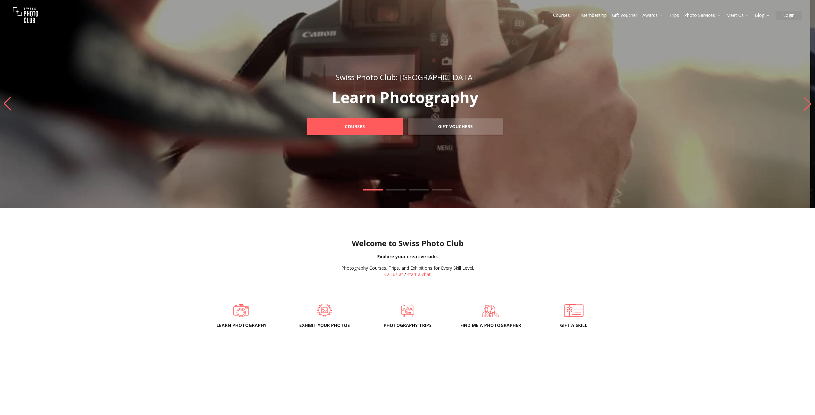 This screenshot has width=815, height=415. I want to click on button: Courses, so click(564, 15).